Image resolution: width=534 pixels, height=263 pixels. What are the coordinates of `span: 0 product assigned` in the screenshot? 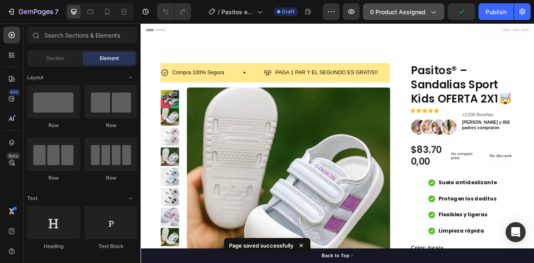 It's located at (398, 12).